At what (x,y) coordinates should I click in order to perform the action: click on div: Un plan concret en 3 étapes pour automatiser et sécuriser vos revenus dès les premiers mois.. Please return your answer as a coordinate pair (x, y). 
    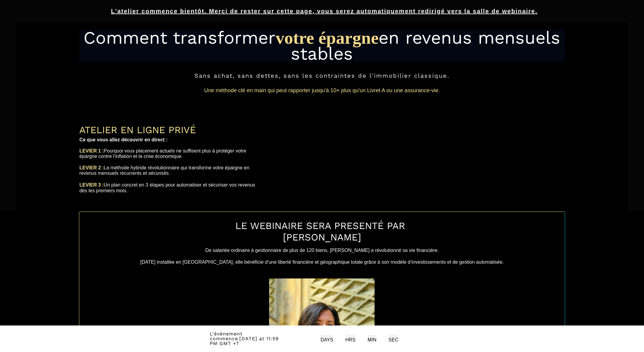
    Looking at the image, I should click on (171, 188).